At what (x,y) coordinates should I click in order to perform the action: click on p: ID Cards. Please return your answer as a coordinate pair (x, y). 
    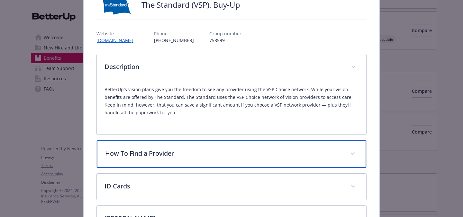
    Looking at the image, I should click on (224, 187).